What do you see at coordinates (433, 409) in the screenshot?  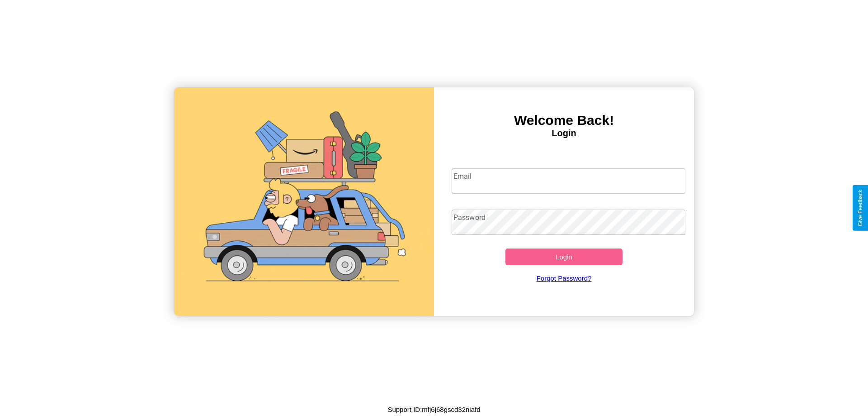 I see `p: Support ID: mfj6j68gscd32niafd` at bounding box center [433, 409].